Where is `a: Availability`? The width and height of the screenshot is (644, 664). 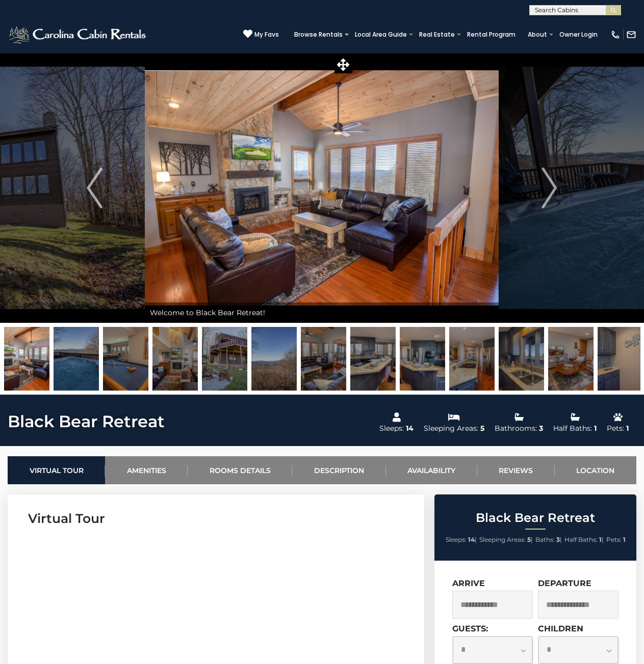
a: Availability is located at coordinates (431, 470).